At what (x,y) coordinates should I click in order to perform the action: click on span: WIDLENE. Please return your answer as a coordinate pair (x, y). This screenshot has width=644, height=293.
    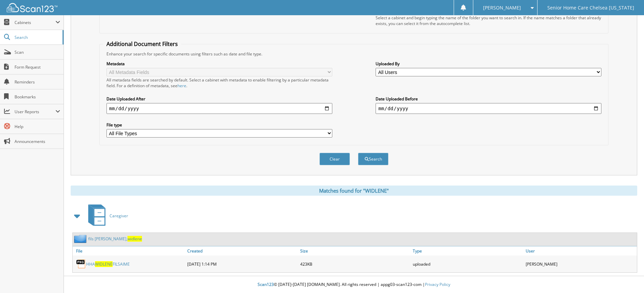
    Looking at the image, I should click on (104, 264).